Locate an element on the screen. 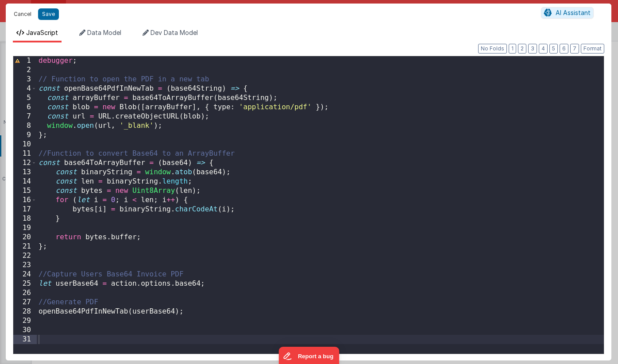 The image size is (618, 364). div: 24 is located at coordinates (25, 274).